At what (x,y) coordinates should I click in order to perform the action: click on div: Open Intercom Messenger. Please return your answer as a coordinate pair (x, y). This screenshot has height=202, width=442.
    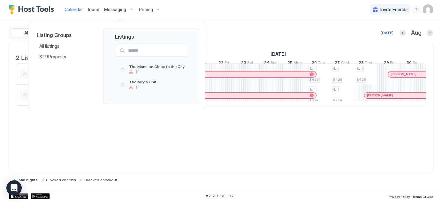
    Looking at the image, I should click on (14, 188).